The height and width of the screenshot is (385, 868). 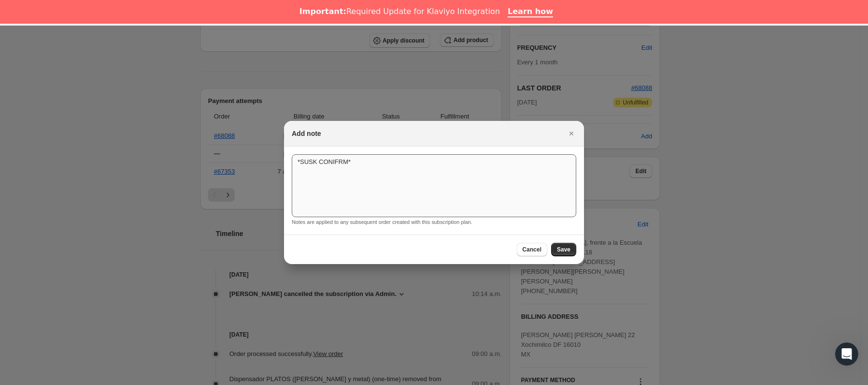 I want to click on button: Cerrar, so click(x=571, y=134).